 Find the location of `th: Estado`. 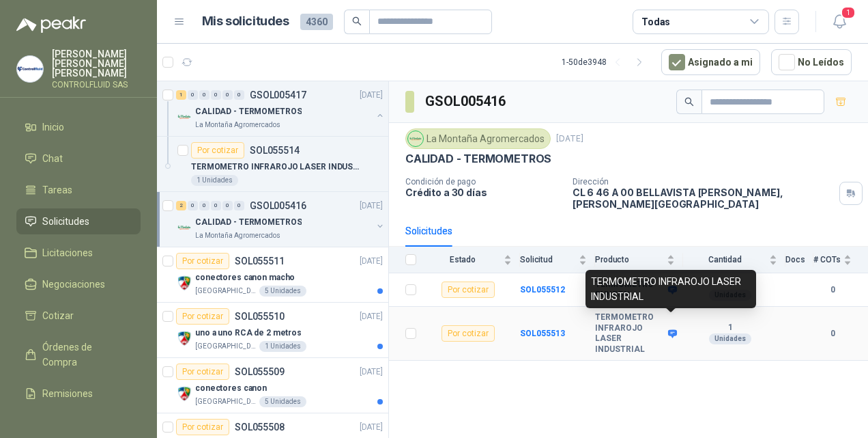

th: Estado is located at coordinates (473, 259).